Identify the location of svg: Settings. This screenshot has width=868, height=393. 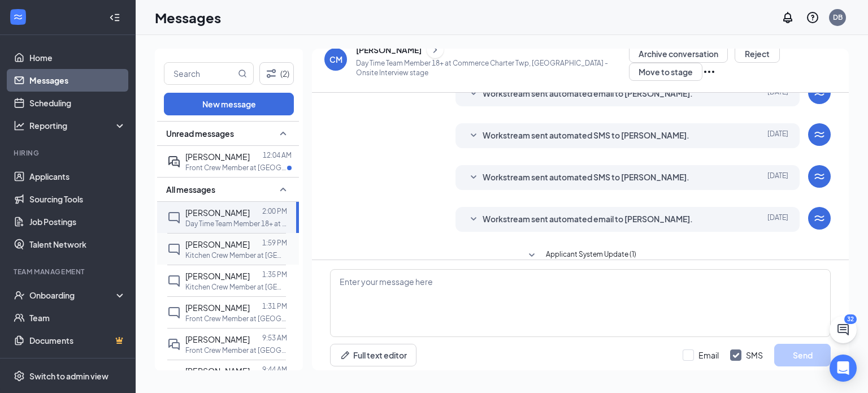
(19, 376).